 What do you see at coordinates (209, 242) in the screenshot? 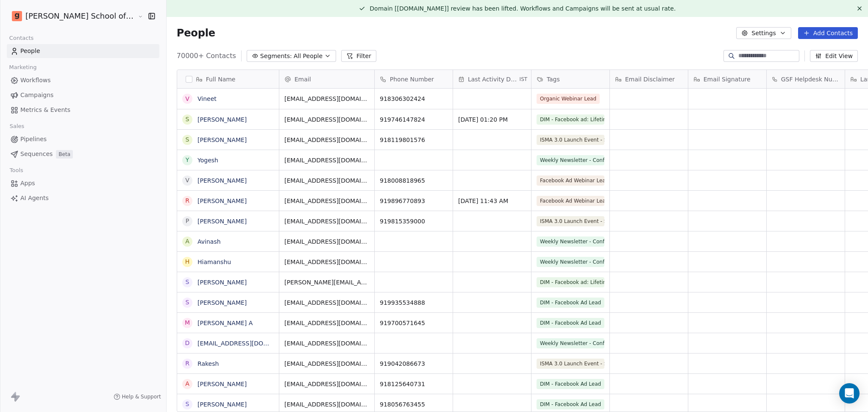
I see `a: Avinash` at bounding box center [209, 242].